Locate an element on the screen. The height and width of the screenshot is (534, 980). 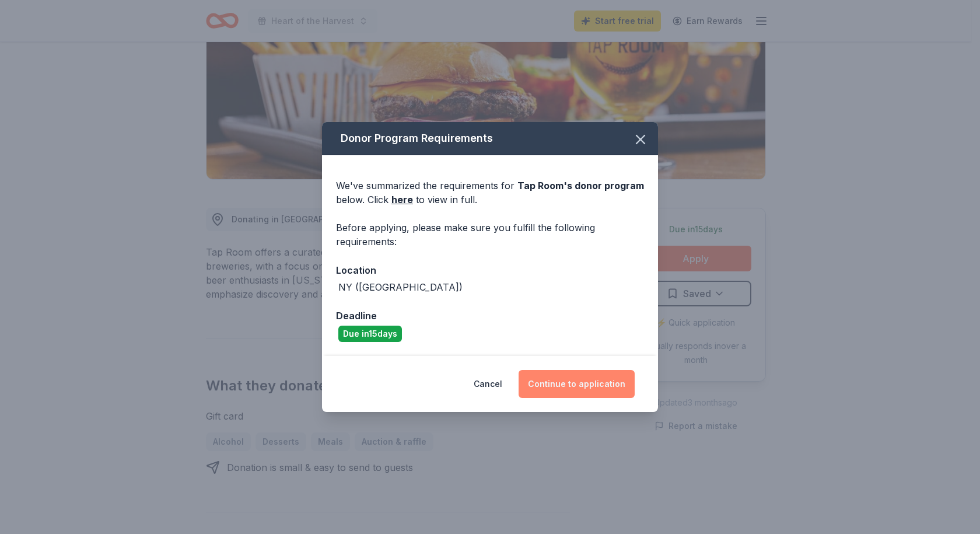
button: Continue to application is located at coordinates (577, 384).